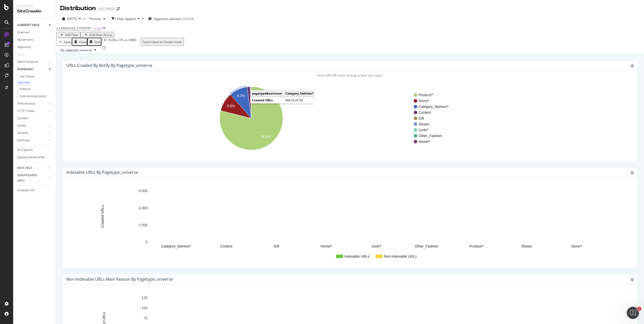  I want to click on div: Save, so click(97, 42).